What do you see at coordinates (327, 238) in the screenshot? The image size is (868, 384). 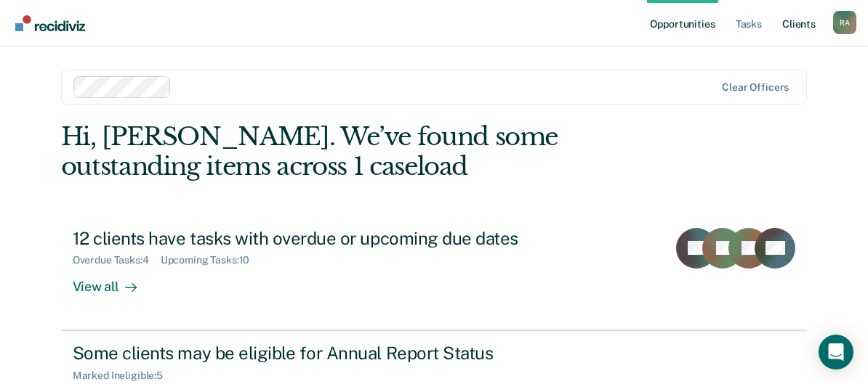 I see `div: 12 clients have tasks with overdue or upcoming due dates` at bounding box center [327, 238].